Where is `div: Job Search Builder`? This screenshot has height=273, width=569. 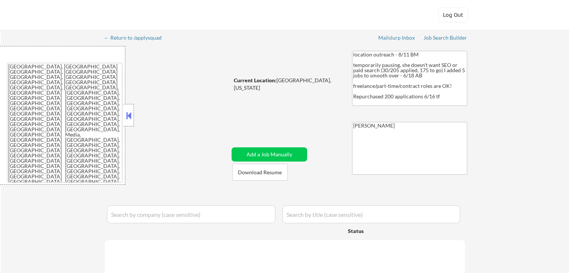 div: Job Search Builder is located at coordinates (445, 38).